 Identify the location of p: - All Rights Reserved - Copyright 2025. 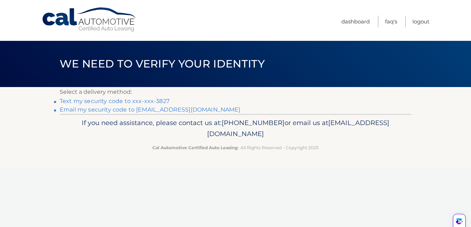
(236, 147).